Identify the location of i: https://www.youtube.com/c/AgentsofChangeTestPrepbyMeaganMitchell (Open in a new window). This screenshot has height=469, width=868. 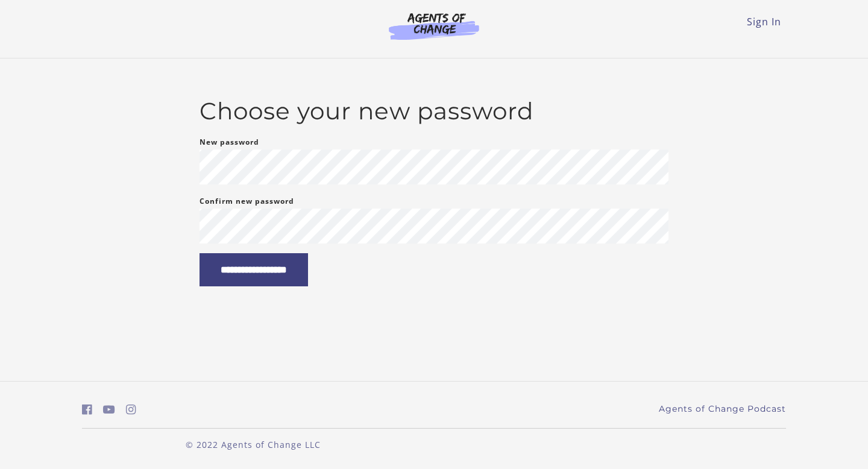
(109, 410).